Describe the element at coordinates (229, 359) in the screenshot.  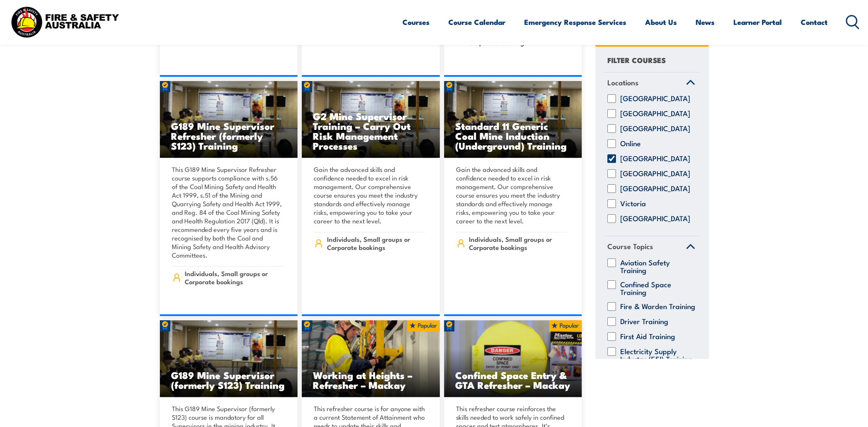
I see `a: G189 Mine Supervisor (formerly S123) Training` at that location.